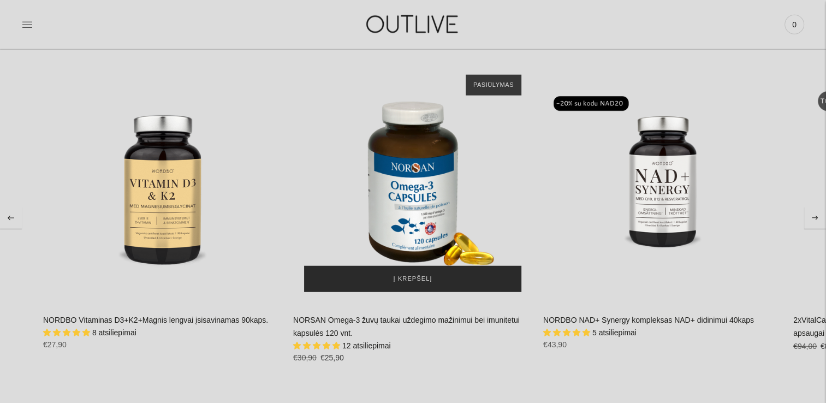 The width and height of the screenshot is (826, 403). What do you see at coordinates (55, 344) in the screenshot?
I see `span: €27,90` at bounding box center [55, 344].